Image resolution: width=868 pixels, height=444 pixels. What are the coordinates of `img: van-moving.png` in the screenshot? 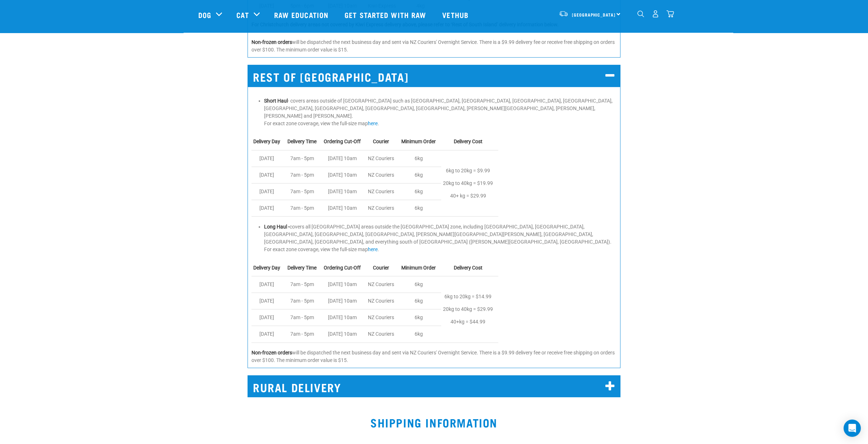 It's located at (563, 13).